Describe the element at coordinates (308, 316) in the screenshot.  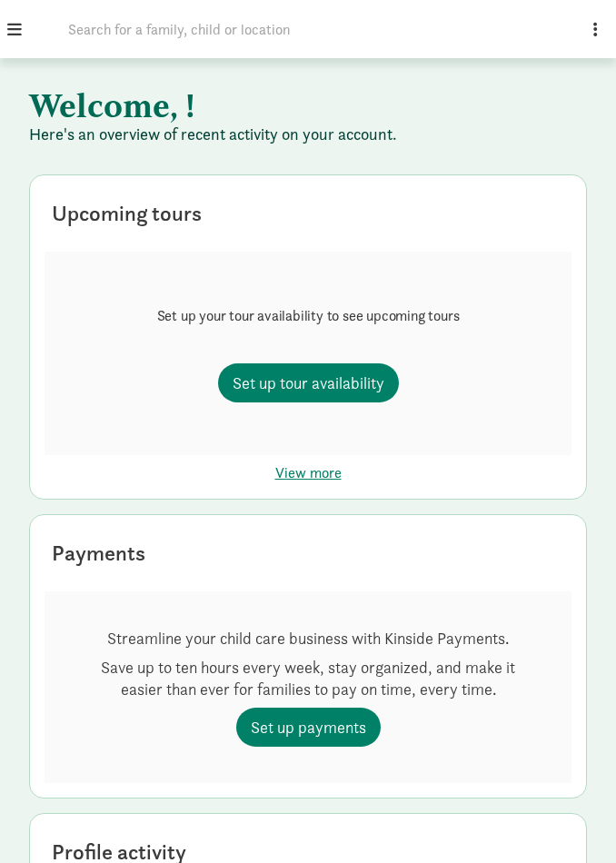
I see `p: Set up your tour availability to see upcoming tours` at that location.